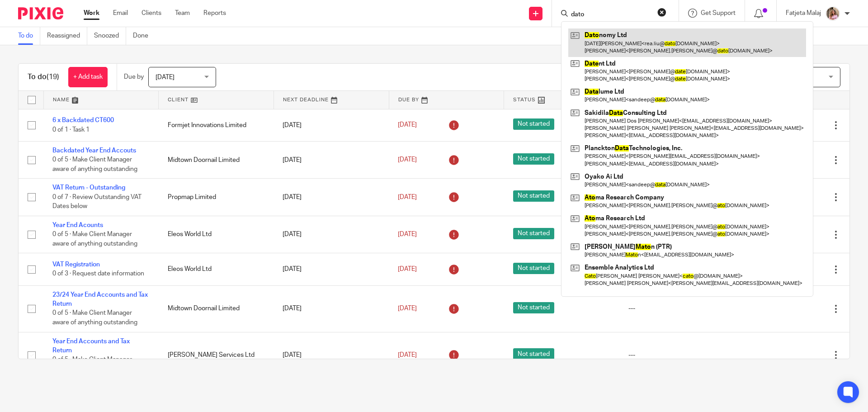 Image resolution: width=868 pixels, height=412 pixels. I want to click on span: Get Support, so click(717, 13).